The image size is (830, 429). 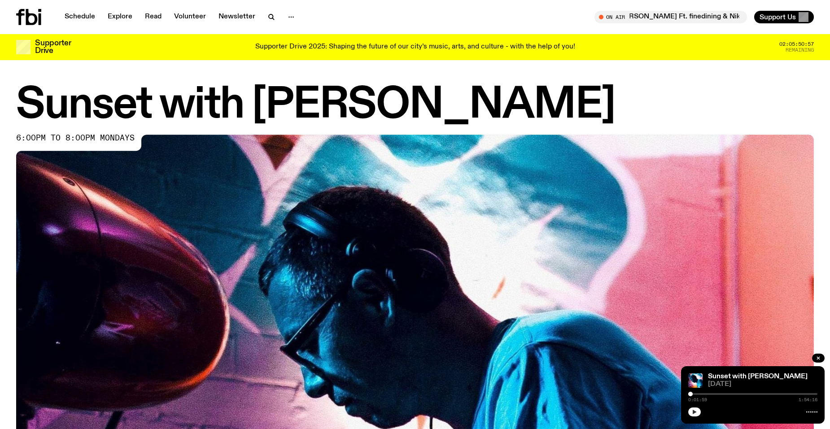 I want to click on a: Newsletter, so click(x=237, y=17).